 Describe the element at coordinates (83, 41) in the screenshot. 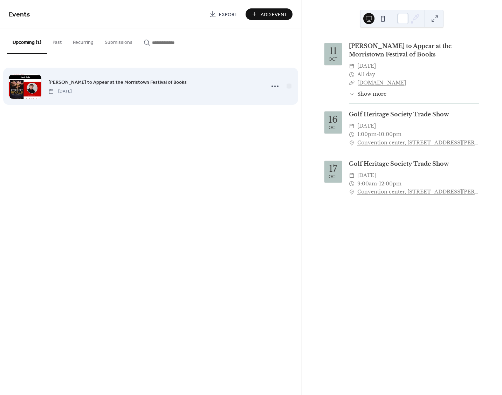

I see `button: Recurring` at that location.